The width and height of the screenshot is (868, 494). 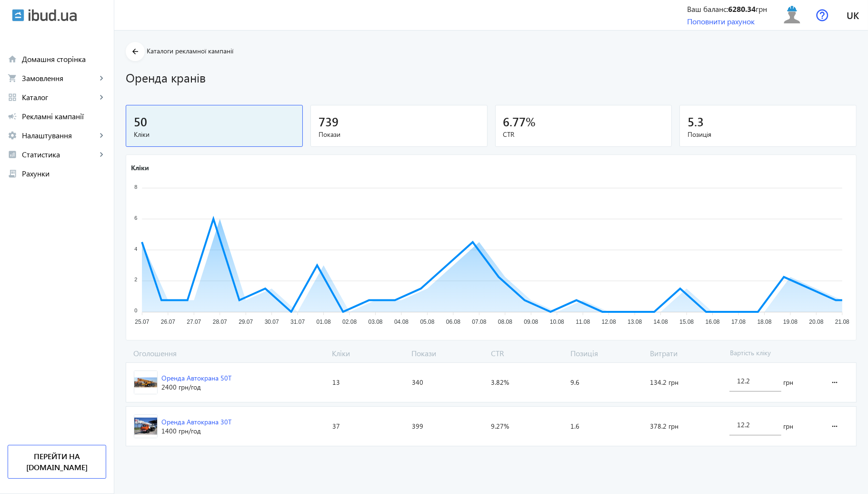 What do you see at coordinates (686, 353) in the screenshot?
I see `span: Витрати` at bounding box center [686, 353].